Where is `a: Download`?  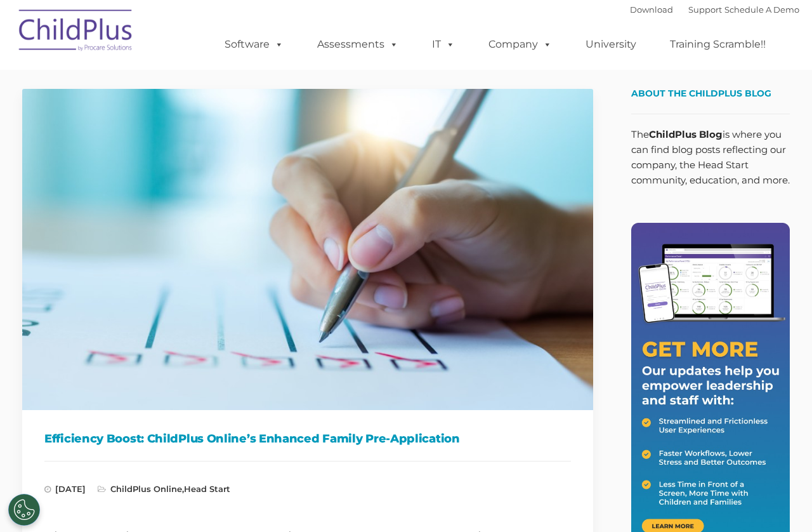
a: Download is located at coordinates (652, 10).